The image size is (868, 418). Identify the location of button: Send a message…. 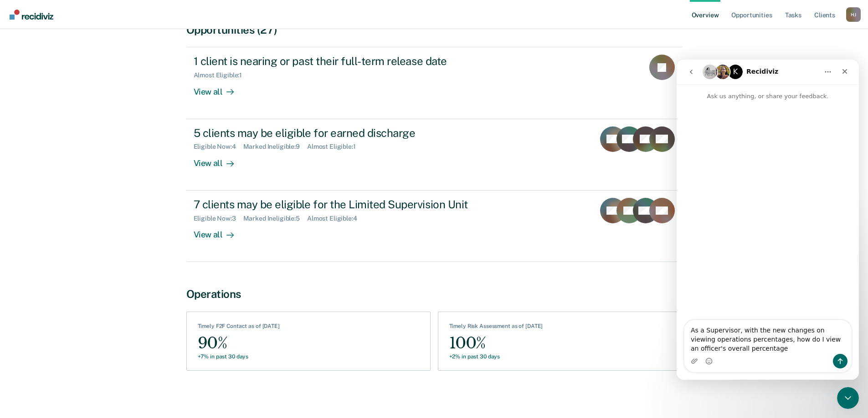
(163, 302).